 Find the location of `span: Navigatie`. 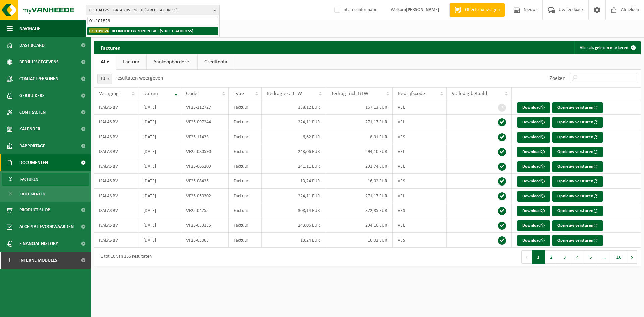

span: Navigatie is located at coordinates (30, 29).